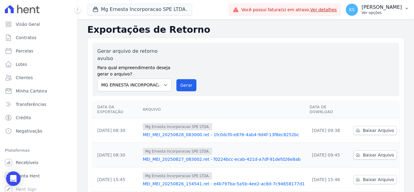 The image size is (414, 192). What do you see at coordinates (38, 150) in the screenshot?
I see `div: Plataformas` at bounding box center [38, 150].